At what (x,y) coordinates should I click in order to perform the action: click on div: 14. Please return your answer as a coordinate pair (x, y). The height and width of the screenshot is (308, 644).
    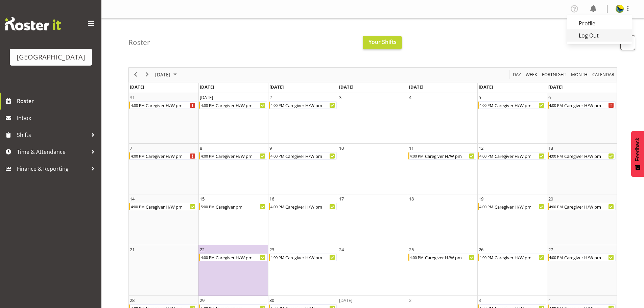
    Looking at the image, I should click on (132, 199).